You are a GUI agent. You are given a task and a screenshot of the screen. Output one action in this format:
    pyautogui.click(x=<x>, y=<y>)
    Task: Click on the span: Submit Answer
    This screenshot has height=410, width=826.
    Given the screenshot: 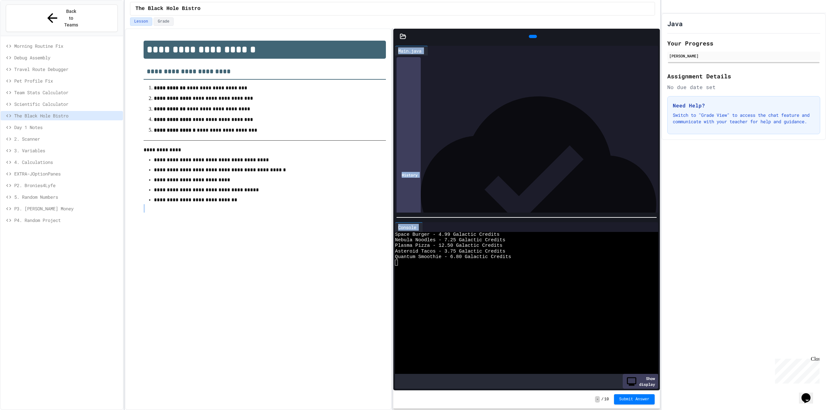 What is the action you would take?
    pyautogui.click(x=635, y=400)
    